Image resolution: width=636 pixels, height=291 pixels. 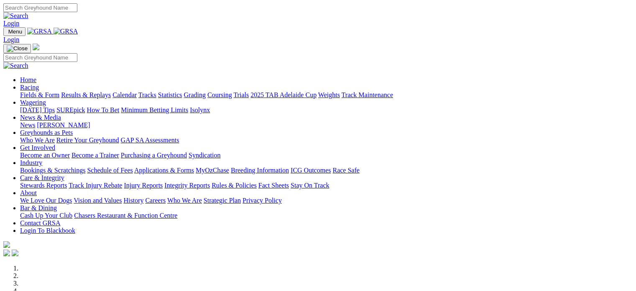 I want to click on a: History, so click(x=133, y=200).